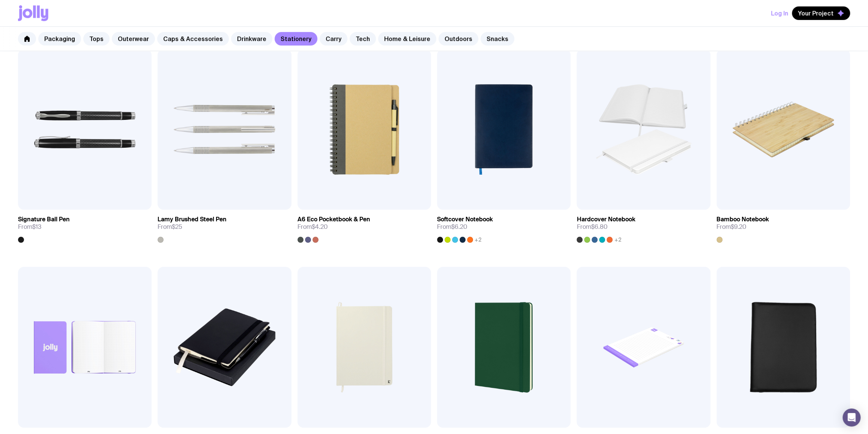 The width and height of the screenshot is (868, 434). What do you see at coordinates (821, 13) in the screenshot?
I see `button: Your Project` at bounding box center [821, 13].